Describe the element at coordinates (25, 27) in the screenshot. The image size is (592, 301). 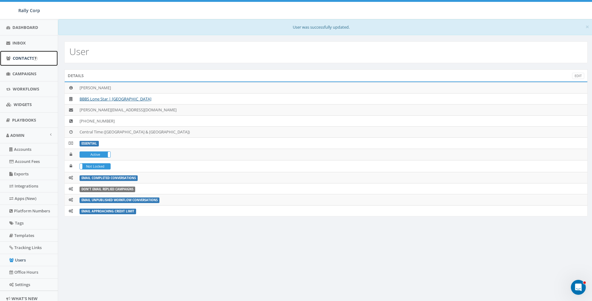
I see `span: Dashboard` at that location.